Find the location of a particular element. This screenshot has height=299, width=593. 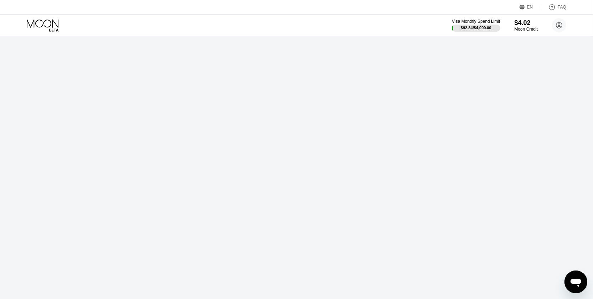

div: Visa Monthly Spend Limit$92.84/$4,000.00 is located at coordinates (475, 25).